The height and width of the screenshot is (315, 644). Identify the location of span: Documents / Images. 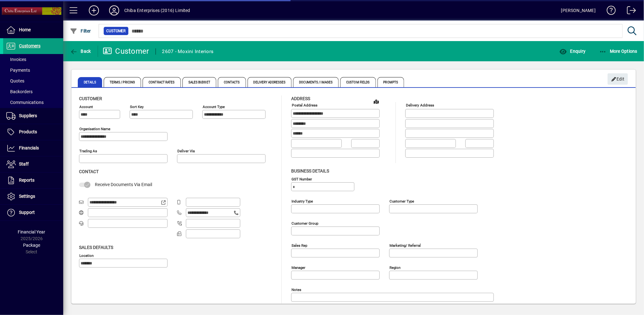
(316, 82).